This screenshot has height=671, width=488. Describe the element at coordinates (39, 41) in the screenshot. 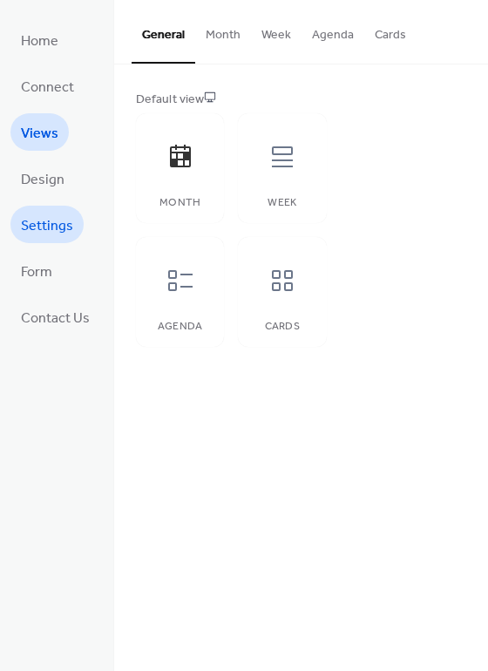

I see `span: Home` at that location.